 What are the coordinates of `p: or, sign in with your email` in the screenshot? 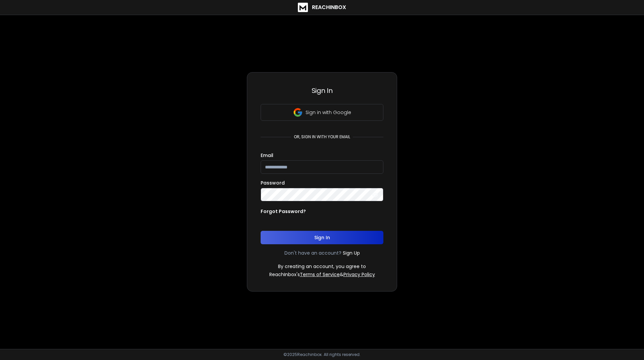 It's located at (322, 137).